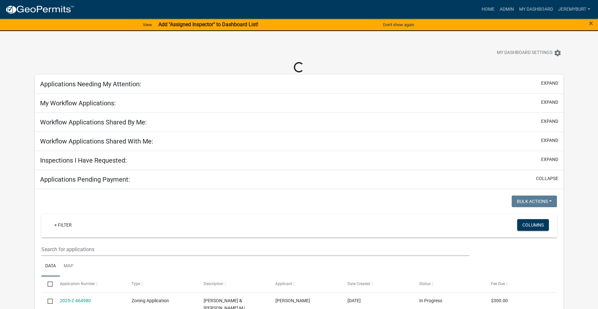 The image size is (598, 309). I want to click on a: JeremyBurt, so click(574, 9).